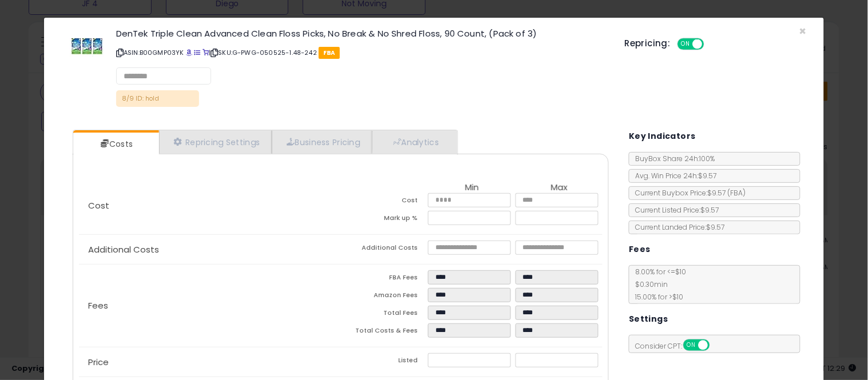  What do you see at coordinates (210, 306) in the screenshot?
I see `p: Fees` at bounding box center [210, 306].